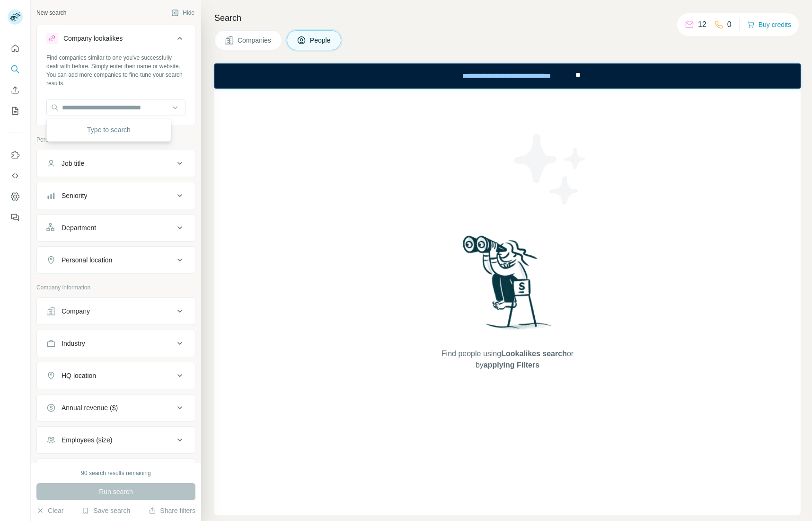 The width and height of the screenshot is (812, 521). What do you see at coordinates (116, 375) in the screenshot?
I see `button: HQ location` at bounding box center [116, 375].